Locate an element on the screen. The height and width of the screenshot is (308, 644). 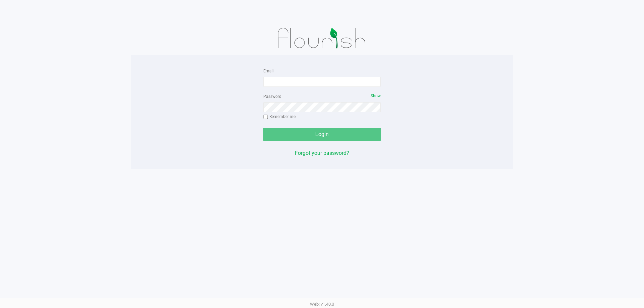
input: Remember me is located at coordinates (265, 117).